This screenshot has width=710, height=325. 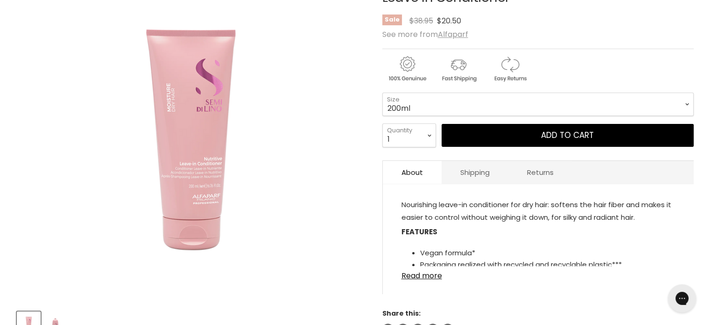 I want to click on span: $20.50, so click(x=449, y=21).